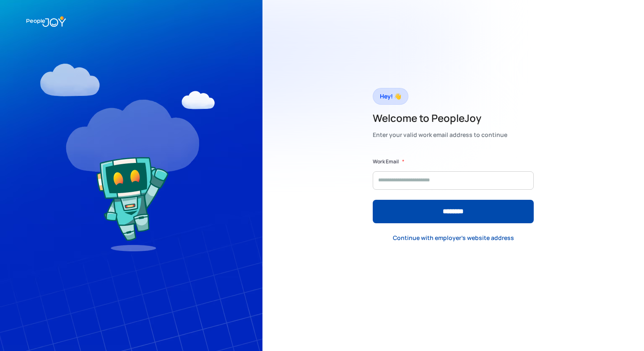 Image resolution: width=644 pixels, height=351 pixels. I want to click on label: Work Email, so click(386, 161).